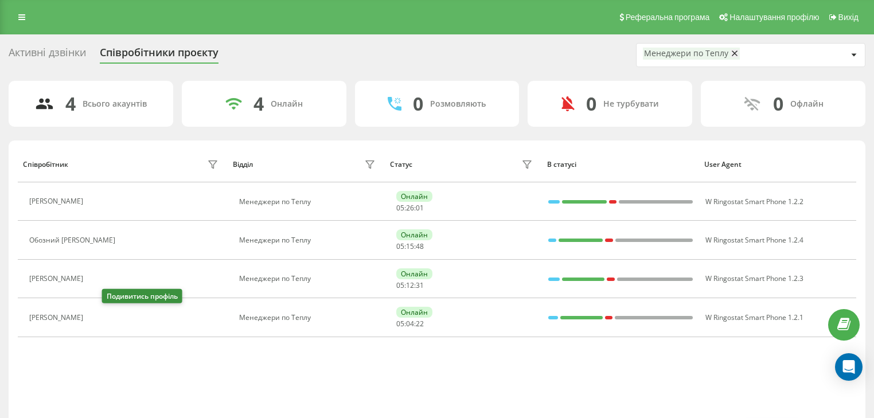  What do you see at coordinates (420, 208) in the screenshot?
I see `span: 01` at bounding box center [420, 208].